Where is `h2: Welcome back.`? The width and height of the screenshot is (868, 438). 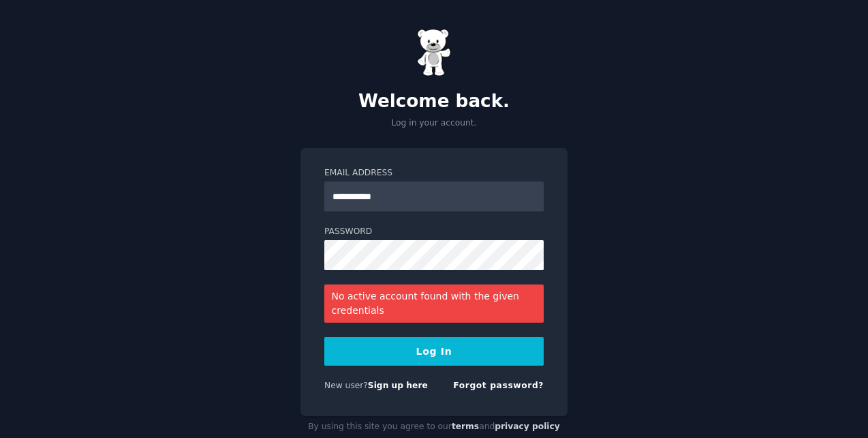 h2: Welcome back. is located at coordinates (434, 101).